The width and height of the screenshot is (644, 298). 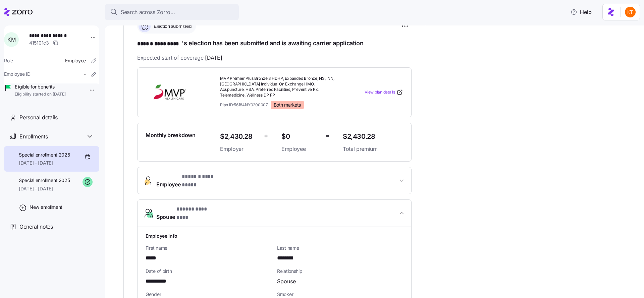 What do you see at coordinates (148, 12) in the screenshot?
I see `span: Search across Zorro...` at bounding box center [148, 12].